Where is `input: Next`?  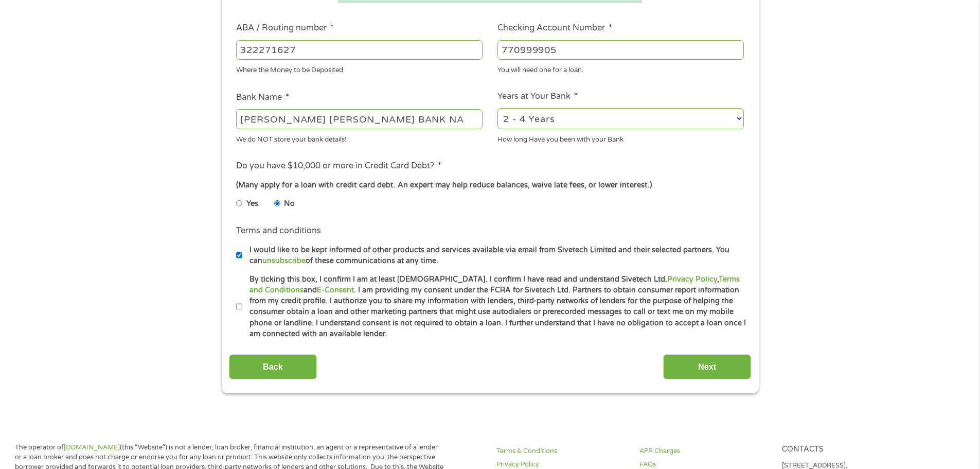
input: Next is located at coordinates (707, 367).